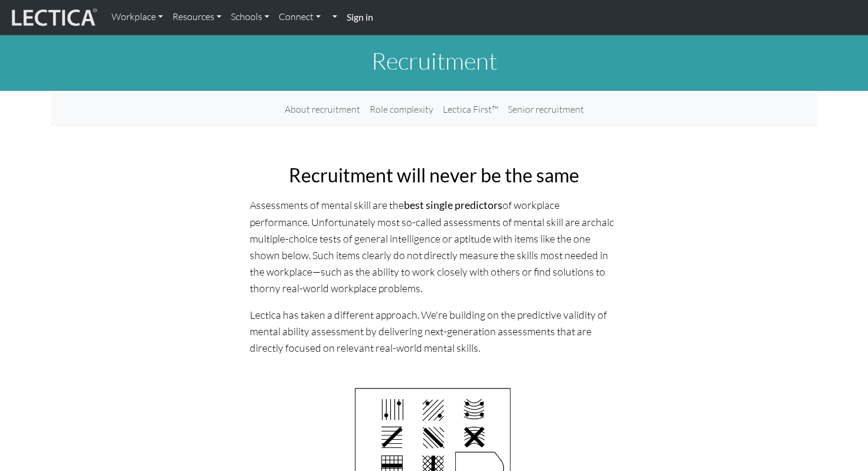 This screenshot has height=471, width=868. Describe the element at coordinates (360, 16) in the screenshot. I see `strong: Sign in` at that location.